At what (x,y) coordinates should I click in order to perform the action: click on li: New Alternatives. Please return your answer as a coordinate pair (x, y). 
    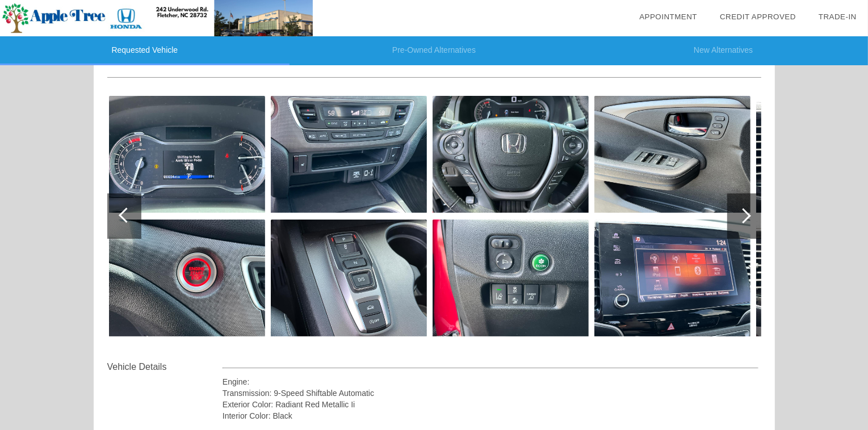
    Looking at the image, I should click on (723, 51).